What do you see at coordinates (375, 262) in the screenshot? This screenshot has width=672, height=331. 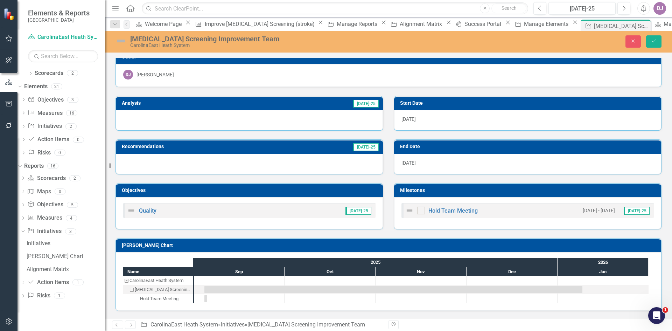 I see `div: 2025` at bounding box center [375, 262].